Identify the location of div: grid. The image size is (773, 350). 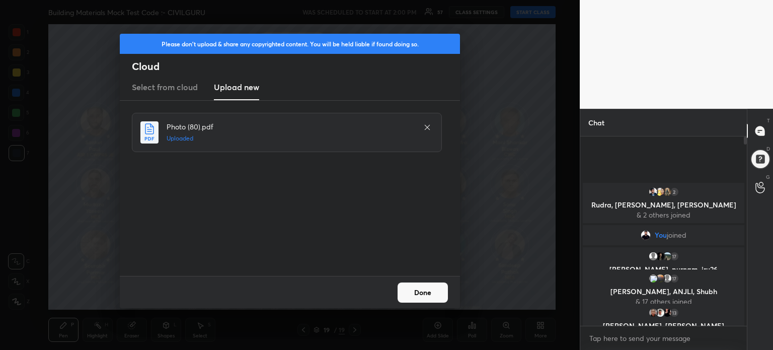
(663, 253).